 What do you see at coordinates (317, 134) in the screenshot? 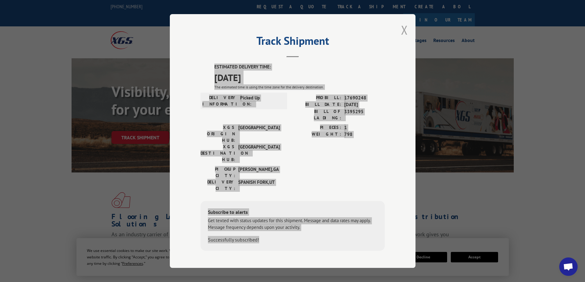
I see `label: WEIGHT:` at bounding box center [317, 134].